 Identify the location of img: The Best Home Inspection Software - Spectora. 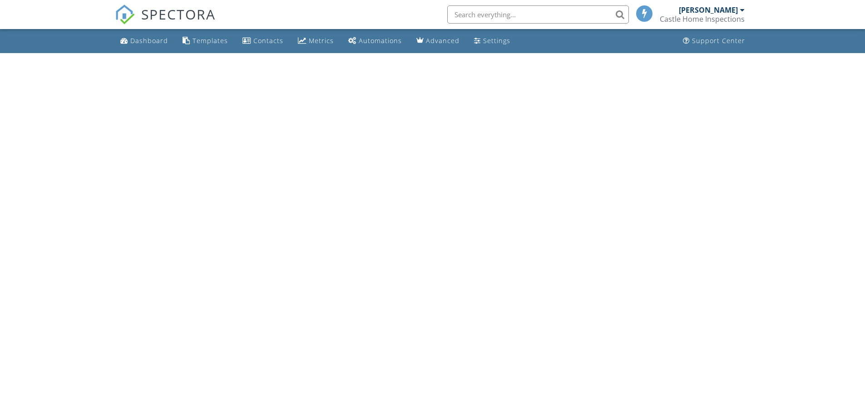
(125, 15).